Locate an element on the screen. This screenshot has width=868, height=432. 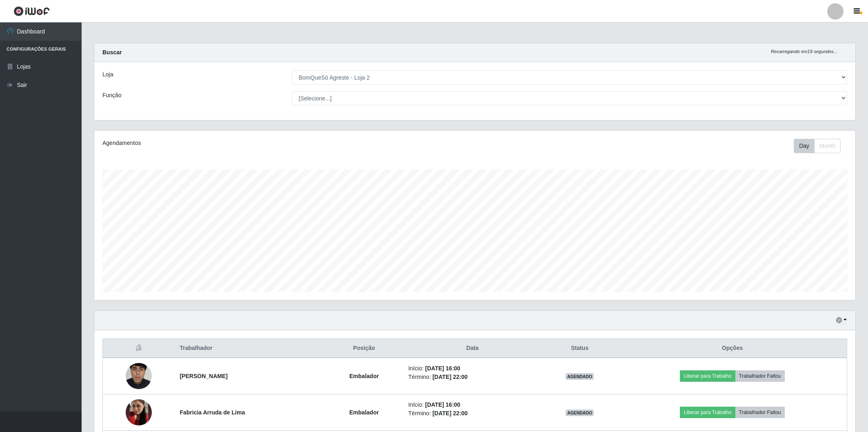
th: Opções is located at coordinates (733, 348).